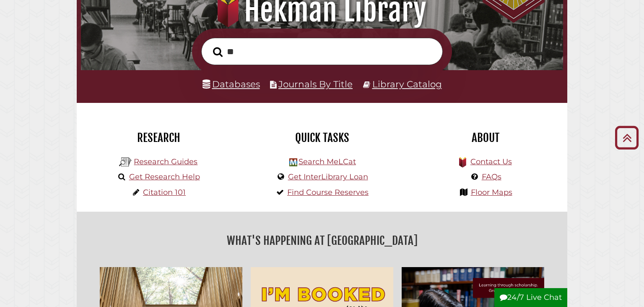 Image resolution: width=644 pixels, height=307 pixels. Describe the element at coordinates (164, 192) in the screenshot. I see `a: Citation 101` at that location.